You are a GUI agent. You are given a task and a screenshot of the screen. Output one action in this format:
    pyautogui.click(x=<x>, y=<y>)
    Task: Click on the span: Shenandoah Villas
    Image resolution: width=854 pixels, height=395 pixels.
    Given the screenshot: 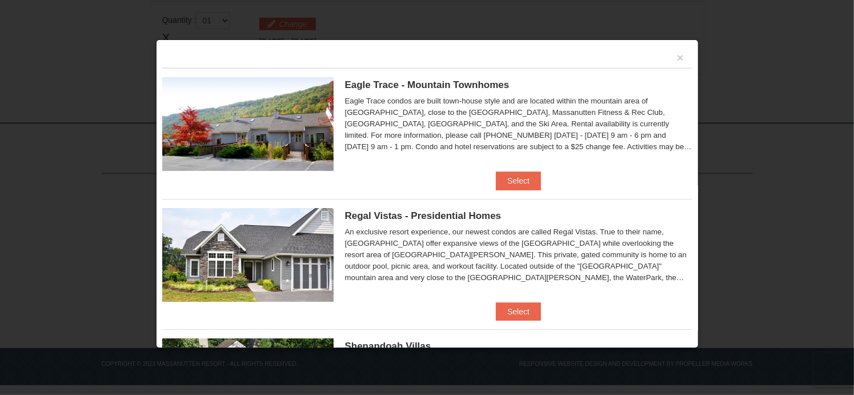 What is the action you would take?
    pyautogui.click(x=388, y=345)
    